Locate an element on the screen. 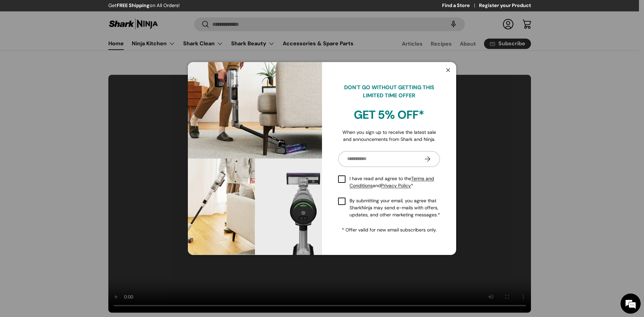 The width and height of the screenshot is (644, 317). span: By submitting your email, you agree that SharkNinja may send e-mails with offers, updates, and ot... is located at coordinates (396, 208).